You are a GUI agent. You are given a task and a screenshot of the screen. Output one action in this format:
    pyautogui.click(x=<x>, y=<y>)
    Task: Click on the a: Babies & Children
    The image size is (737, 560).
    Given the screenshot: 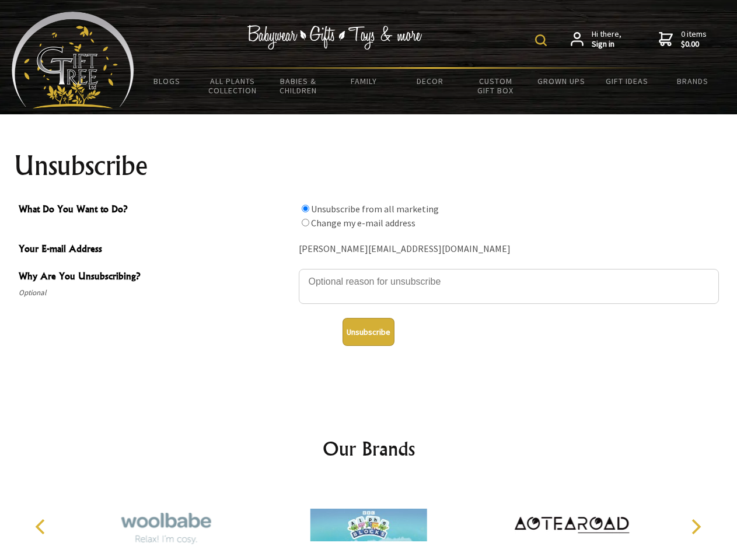 What is the action you would take?
    pyautogui.click(x=298, y=86)
    